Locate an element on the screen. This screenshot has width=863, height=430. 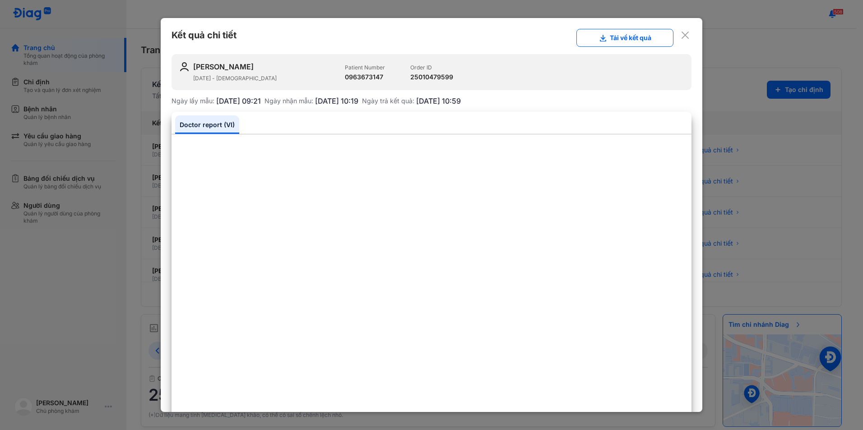
div: Ngày lấy mẫu: is located at coordinates (216, 101).